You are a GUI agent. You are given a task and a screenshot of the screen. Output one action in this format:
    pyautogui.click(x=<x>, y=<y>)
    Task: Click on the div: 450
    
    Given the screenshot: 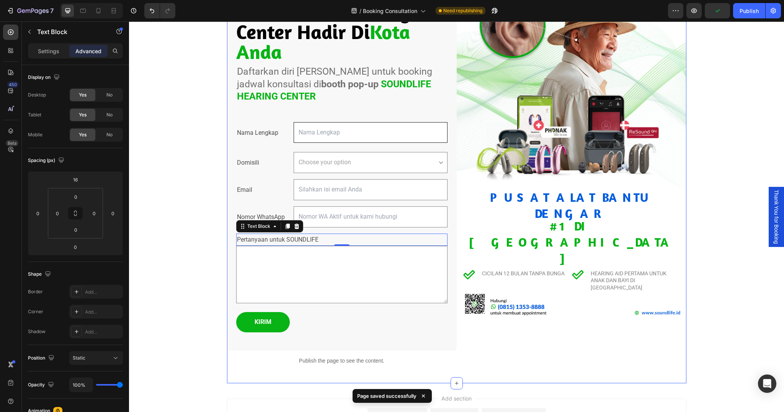 What is the action you would take?
    pyautogui.click(x=13, y=85)
    